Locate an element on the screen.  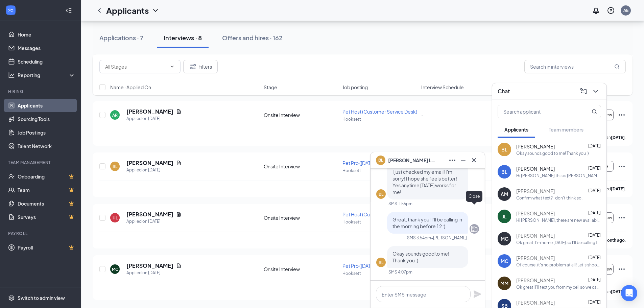
button: Cross is located at coordinates (474, 160).